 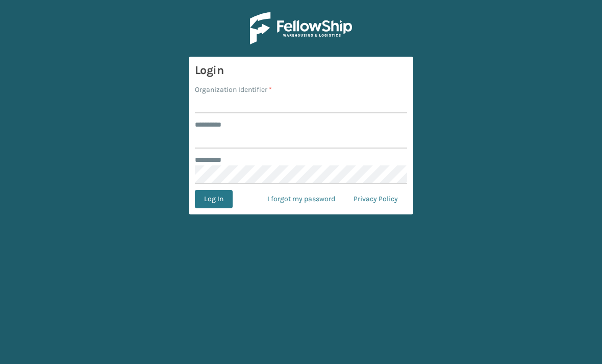 I want to click on img: Logo, so click(x=301, y=28).